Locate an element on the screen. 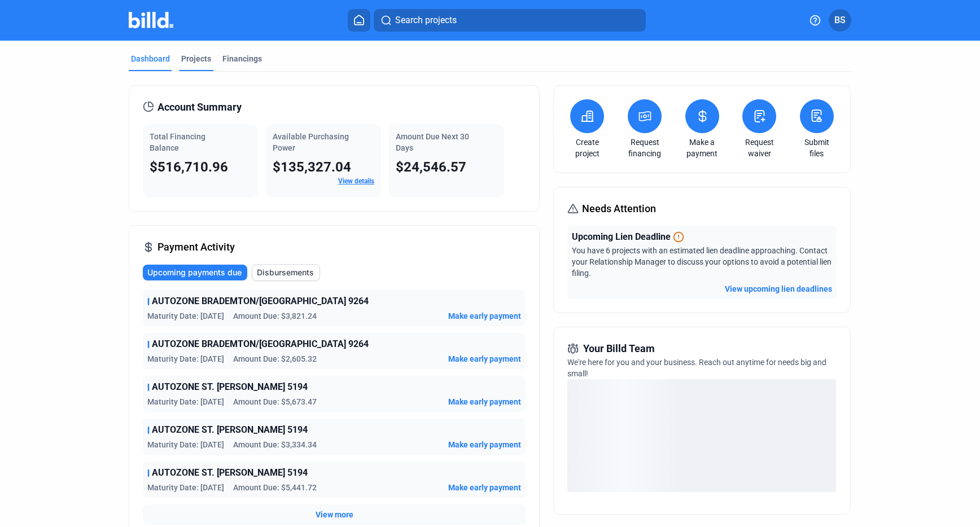 This screenshot has height=527, width=980. div: Dashboard is located at coordinates (150, 58).